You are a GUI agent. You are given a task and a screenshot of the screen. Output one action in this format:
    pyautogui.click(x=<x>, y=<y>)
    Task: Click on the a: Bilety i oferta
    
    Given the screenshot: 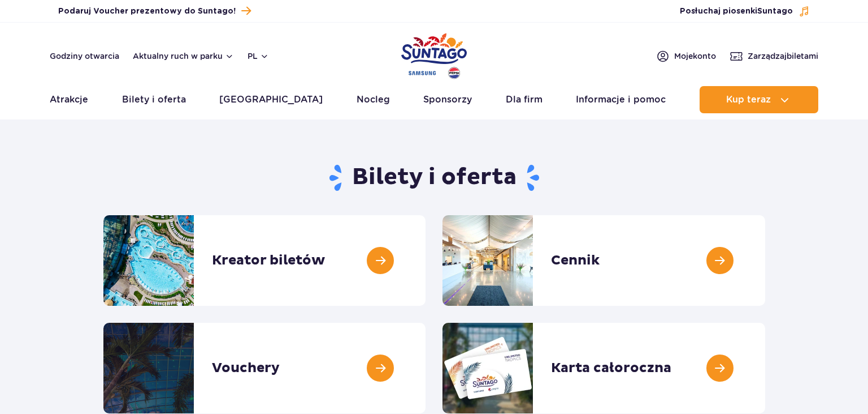 What is the action you would take?
    pyautogui.click(x=154, y=99)
    